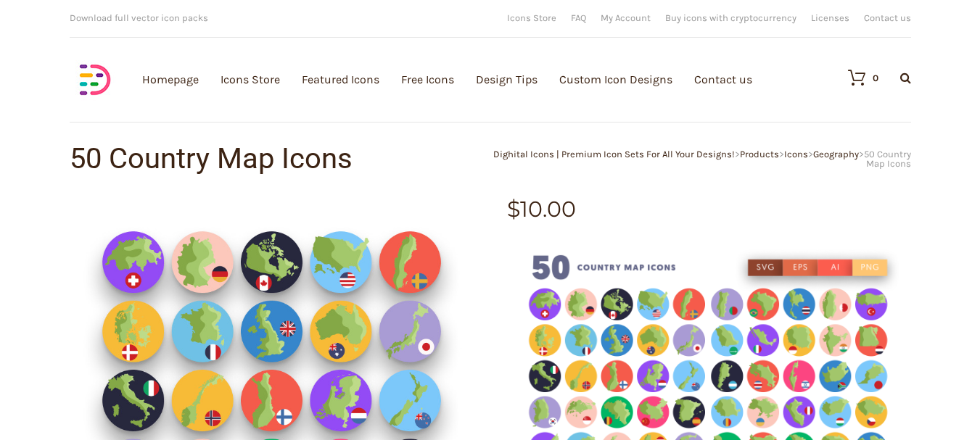  Describe the element at coordinates (614, 154) in the screenshot. I see `span: Dighital Icons | Premium Icon Sets For All Your Designs!` at that location.